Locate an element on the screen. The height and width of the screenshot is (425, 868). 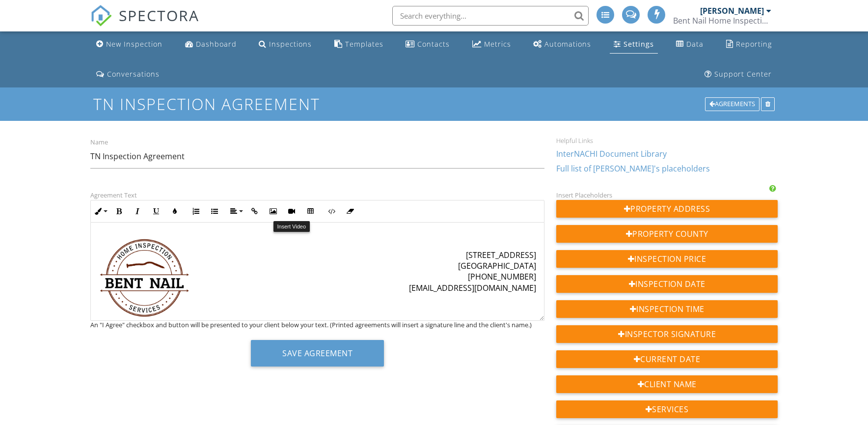
div: Client Name is located at coordinates (667, 384).